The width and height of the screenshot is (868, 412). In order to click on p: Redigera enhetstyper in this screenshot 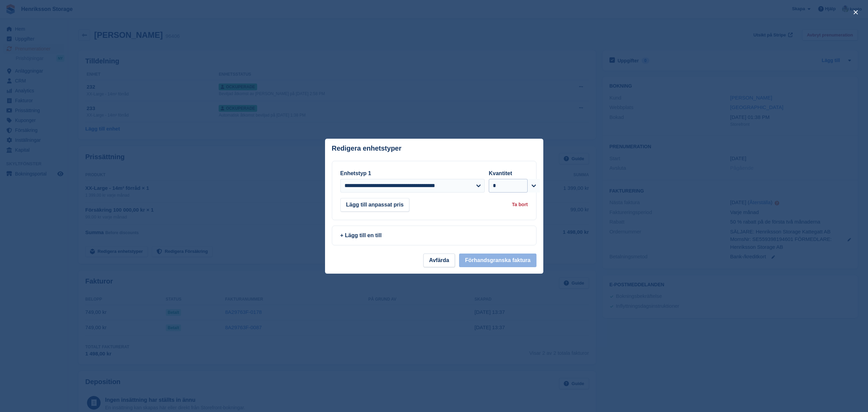, I will do `click(367, 148)`.